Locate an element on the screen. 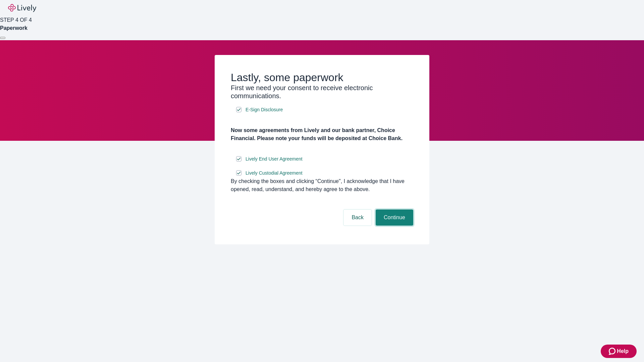 This screenshot has width=644, height=362. h2: Lastly, some paperwork is located at coordinates (322, 77).